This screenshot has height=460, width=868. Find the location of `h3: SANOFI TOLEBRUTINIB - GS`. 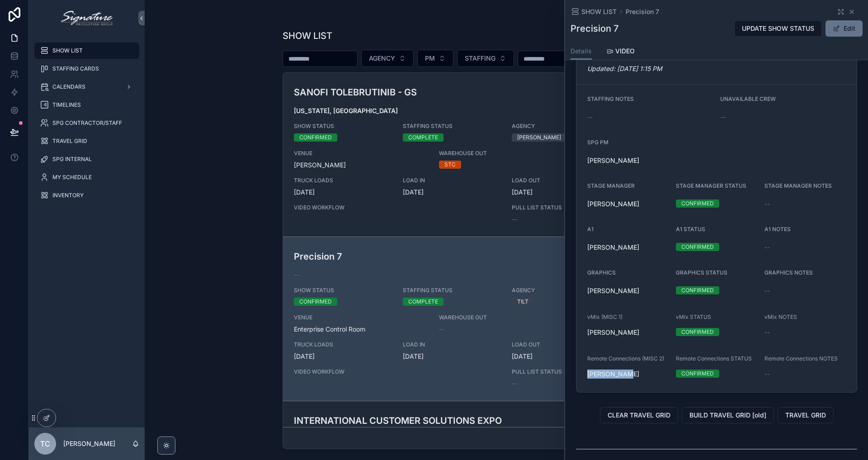

h3: SANOFI TOLEBRUTINIB - GS is located at coordinates (434, 92).